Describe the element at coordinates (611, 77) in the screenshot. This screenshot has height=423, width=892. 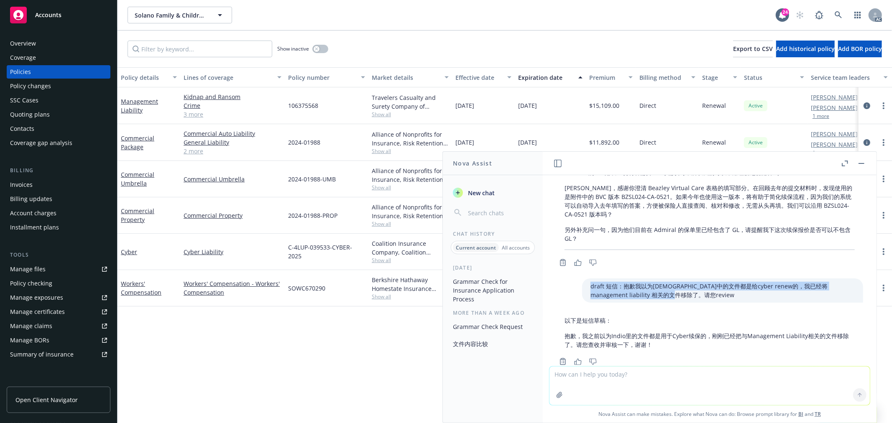
I see `button: Premium` at that location.